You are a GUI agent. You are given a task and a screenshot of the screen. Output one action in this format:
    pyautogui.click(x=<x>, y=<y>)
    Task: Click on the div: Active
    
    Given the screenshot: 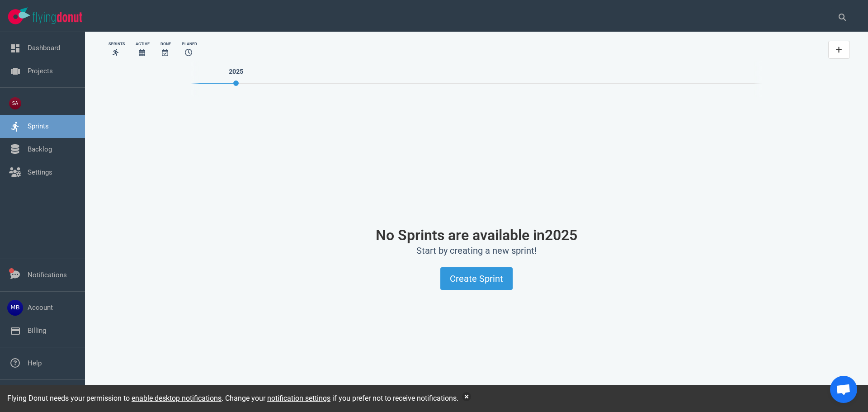 What is the action you would take?
    pyautogui.click(x=142, y=44)
    